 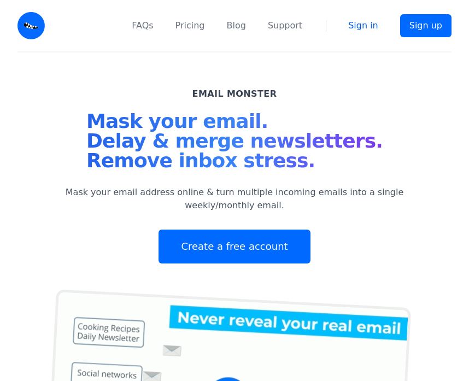 I want to click on a: Sign in, so click(x=363, y=26).